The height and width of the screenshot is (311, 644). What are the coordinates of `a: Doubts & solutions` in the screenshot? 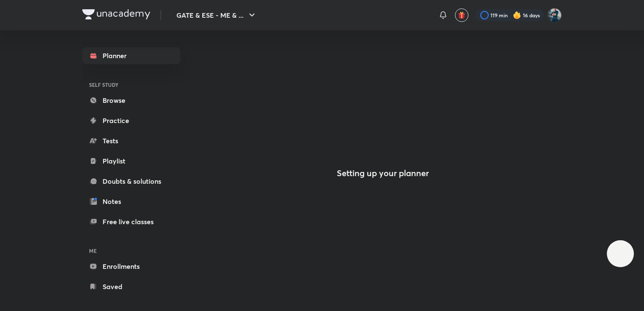 It's located at (131, 181).